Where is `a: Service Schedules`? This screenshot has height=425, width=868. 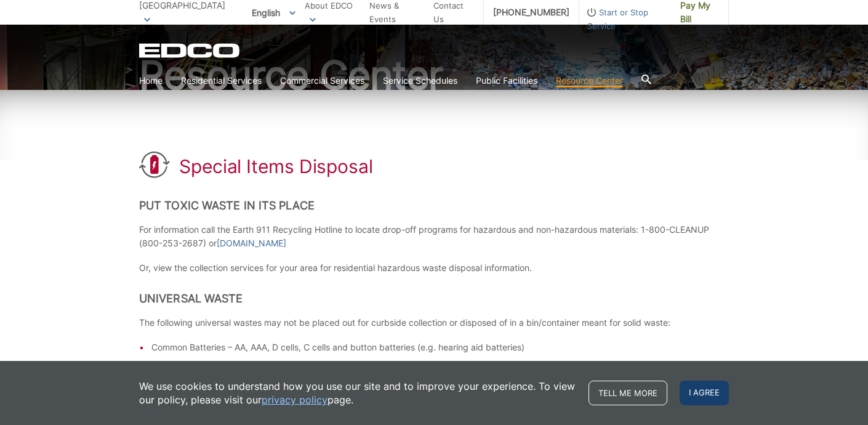
a: Service Schedules is located at coordinates (420, 81).